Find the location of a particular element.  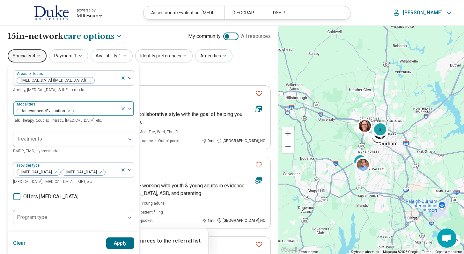

label: Provider type is located at coordinates (29, 166).